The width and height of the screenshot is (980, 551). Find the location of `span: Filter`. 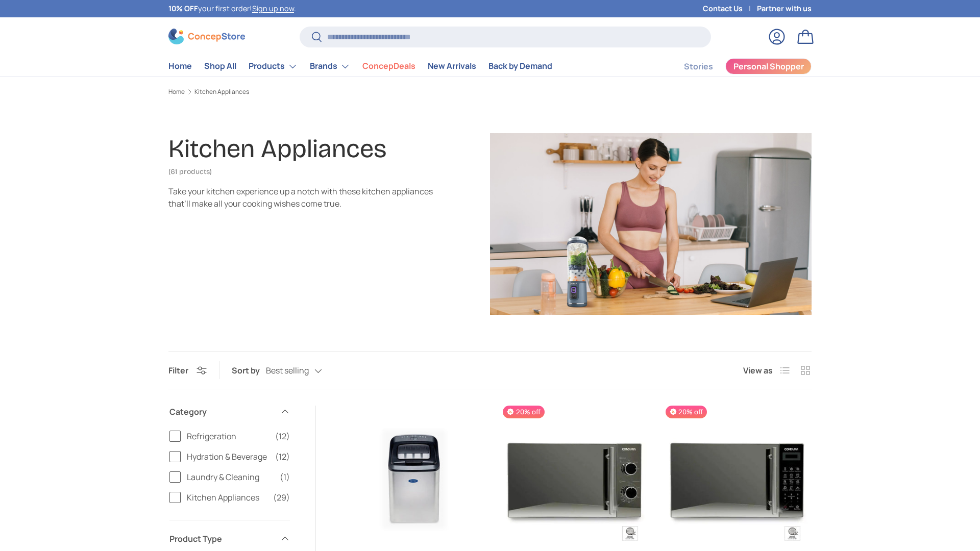

span: Filter is located at coordinates (178, 370).